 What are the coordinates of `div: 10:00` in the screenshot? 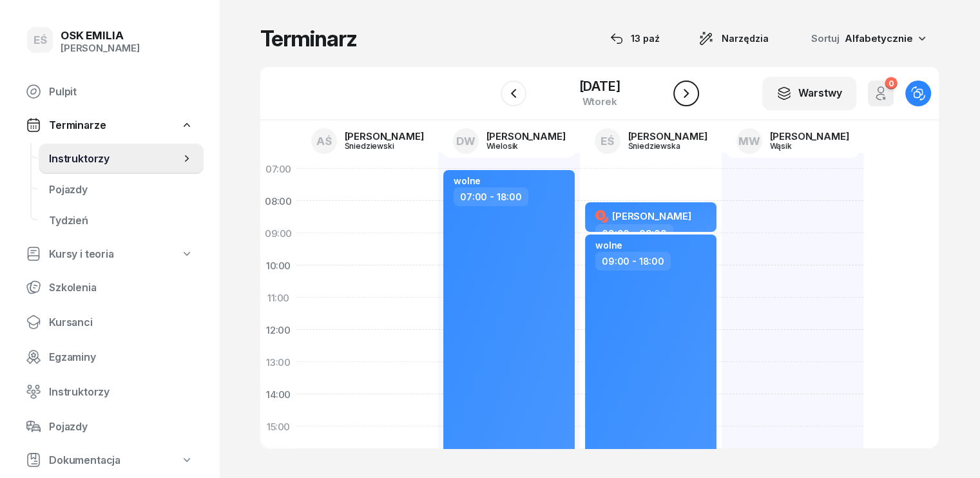 It's located at (279, 265).